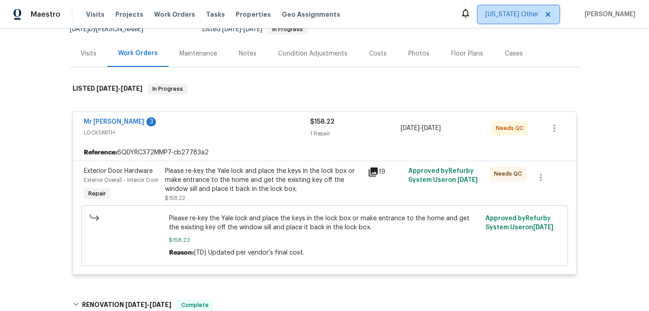 This screenshot has height=311, width=649. What do you see at coordinates (198, 54) in the screenshot?
I see `div: Maintenance` at bounding box center [198, 54].